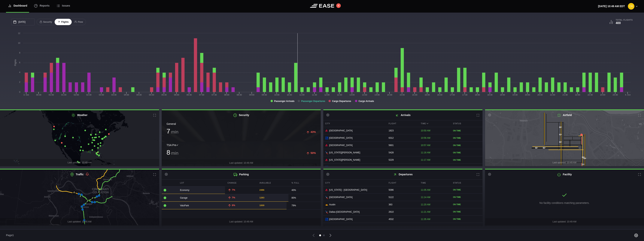  Describe the element at coordinates (342, 101) in the screenshot. I see `tspan: Cargo Departures` at that location.